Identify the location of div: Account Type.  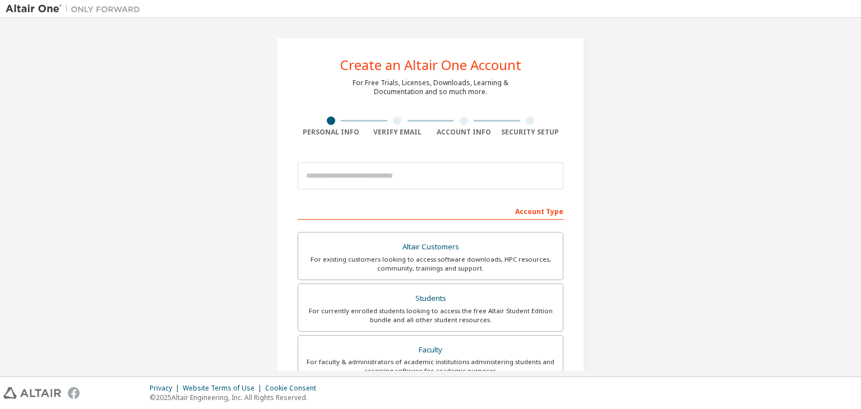
(431, 211).